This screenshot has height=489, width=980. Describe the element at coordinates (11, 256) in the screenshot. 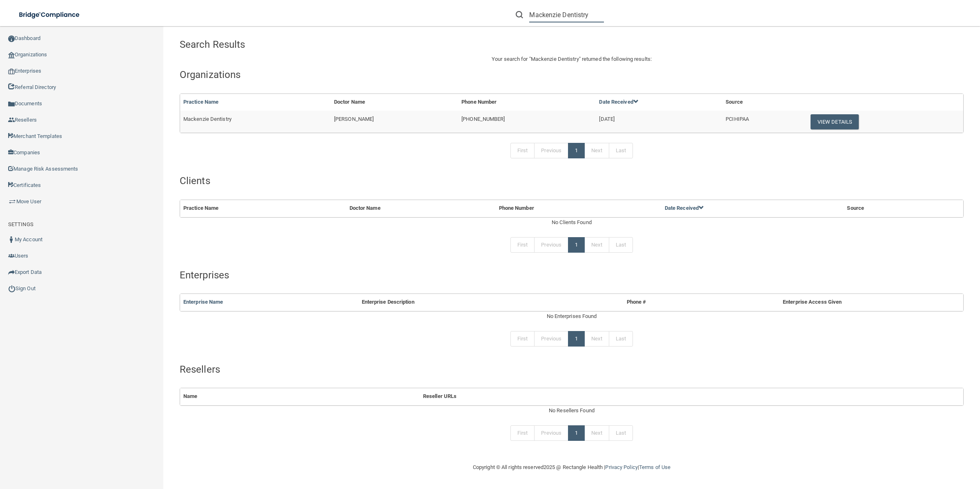

I see `img: icon-users.e205127d.png` at that location.